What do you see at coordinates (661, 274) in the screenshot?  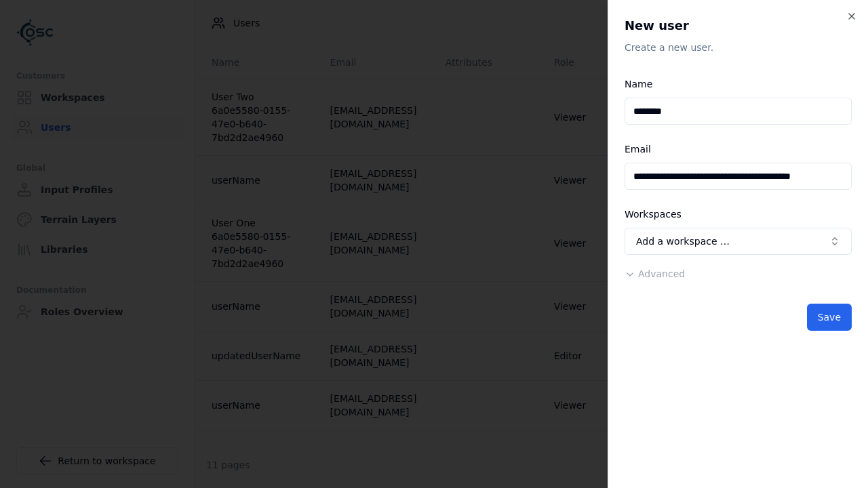 I see `span: Advanced` at bounding box center [661, 274].